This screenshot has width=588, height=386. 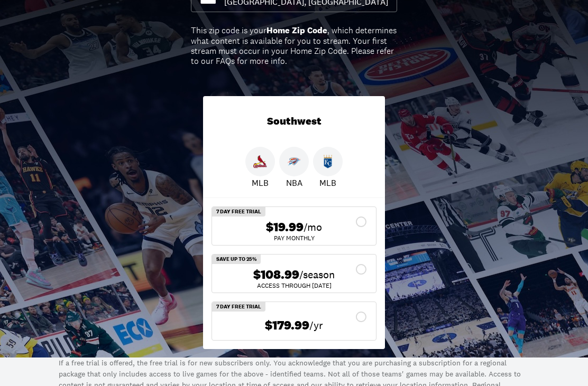 I want to click on img: Thunder, so click(x=294, y=162).